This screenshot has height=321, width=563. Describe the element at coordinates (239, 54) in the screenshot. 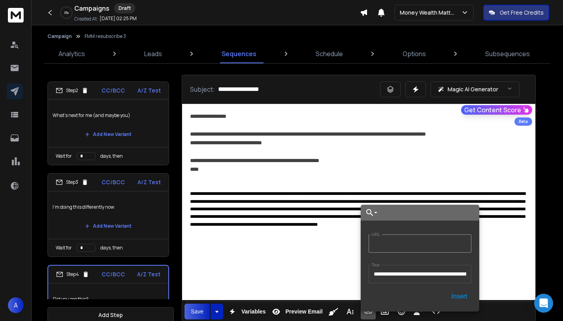

I see `p: Sequences` at that location.